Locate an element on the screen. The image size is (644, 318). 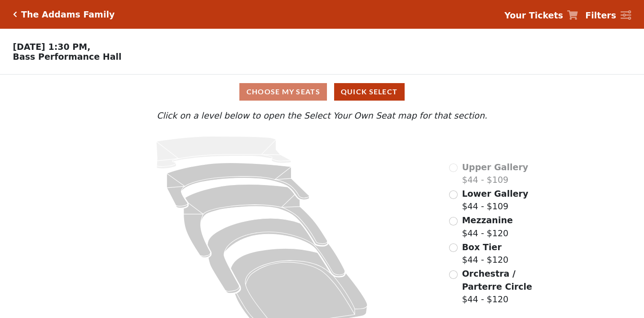
a: Click here to go back to filters is located at coordinates (15, 14).